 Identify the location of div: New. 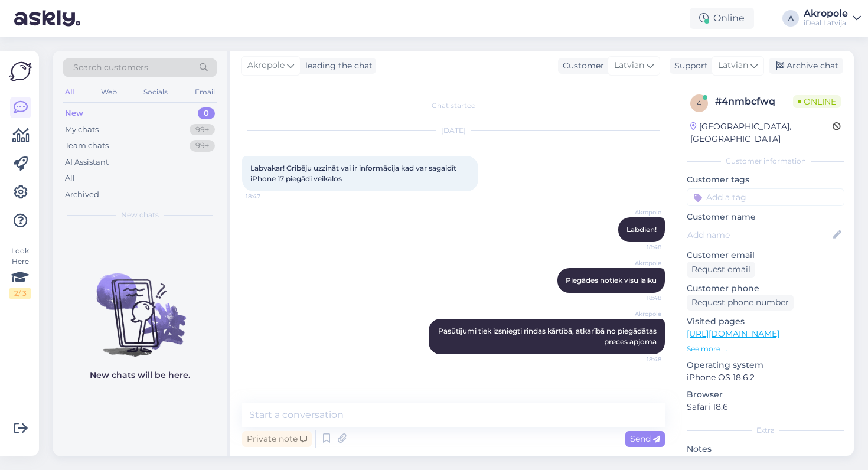
(74, 113).